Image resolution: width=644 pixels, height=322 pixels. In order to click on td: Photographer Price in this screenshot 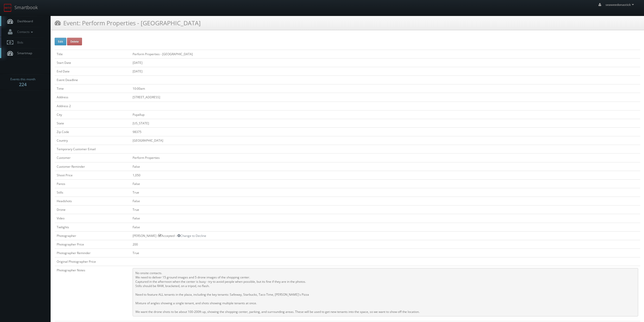, I will do `click(93, 244)`.